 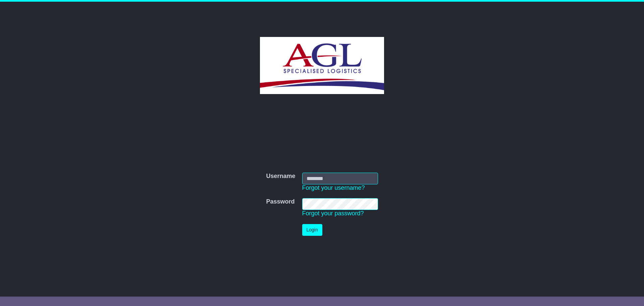 I want to click on a: Forgot your username?, so click(x=334, y=188).